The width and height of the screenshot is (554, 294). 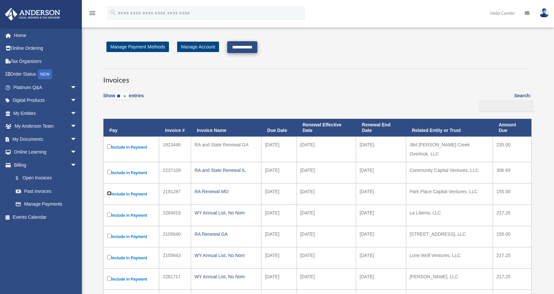 What do you see at coordinates (45, 74) in the screenshot?
I see `div: NEW` at bounding box center [45, 74].